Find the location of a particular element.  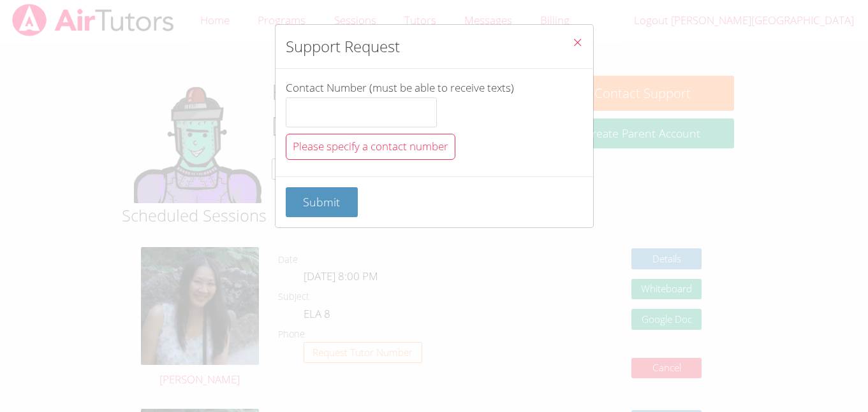

h2: Support Request is located at coordinates (343, 47).